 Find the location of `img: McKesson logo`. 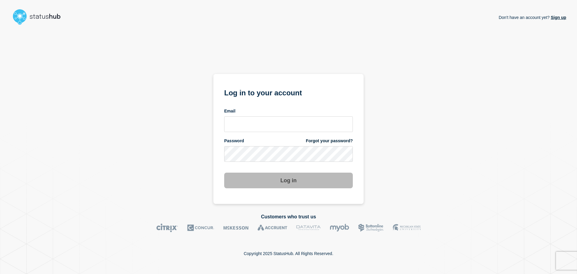

img: McKesson logo is located at coordinates (236, 228).